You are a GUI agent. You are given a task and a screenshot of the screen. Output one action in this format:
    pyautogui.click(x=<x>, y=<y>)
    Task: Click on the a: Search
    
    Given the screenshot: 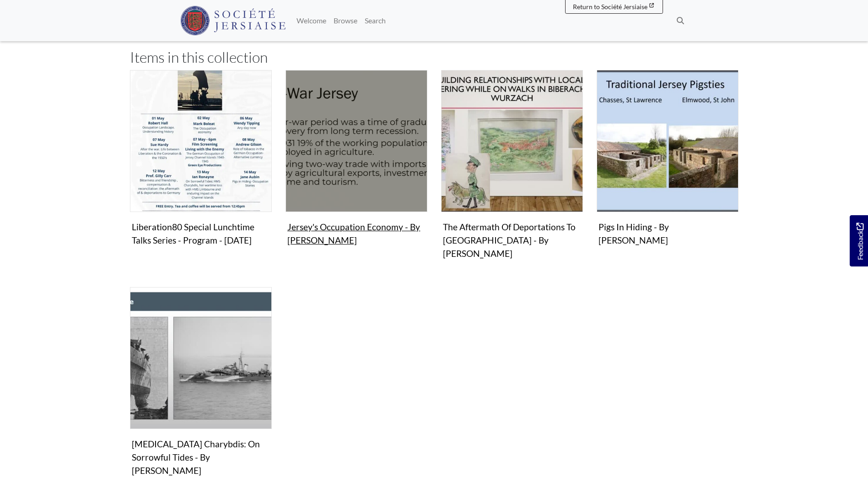 What is the action you would take?
    pyautogui.click(x=375, y=20)
    